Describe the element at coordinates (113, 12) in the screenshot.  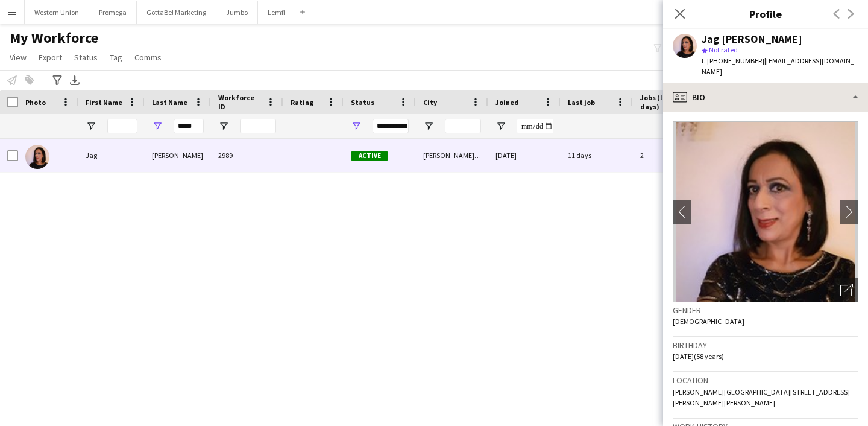
I see `button: Promega` at that location.